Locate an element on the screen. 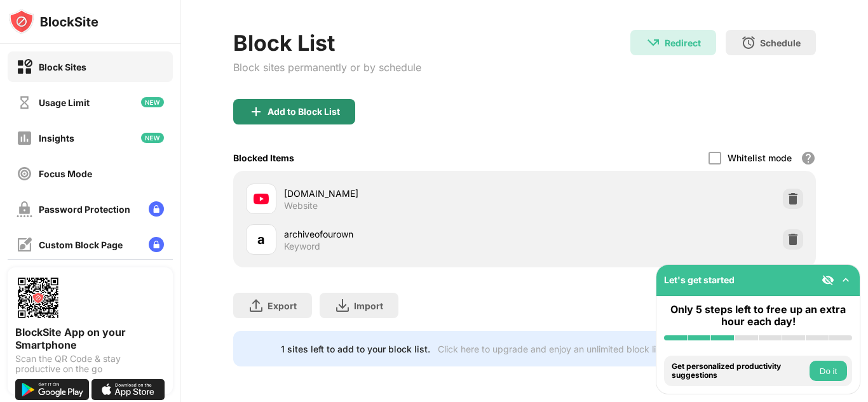  img: get-it-on-google-play.svg is located at coordinates (52, 389).